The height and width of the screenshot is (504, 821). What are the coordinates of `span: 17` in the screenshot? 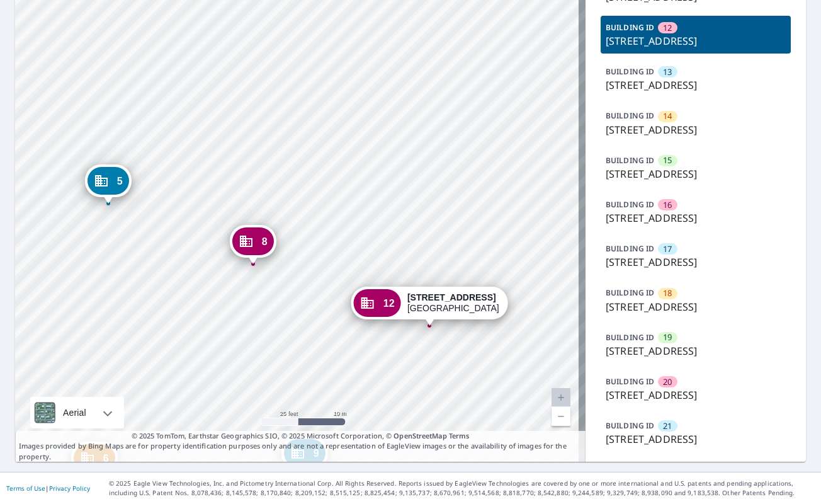 It's located at (668, 249).